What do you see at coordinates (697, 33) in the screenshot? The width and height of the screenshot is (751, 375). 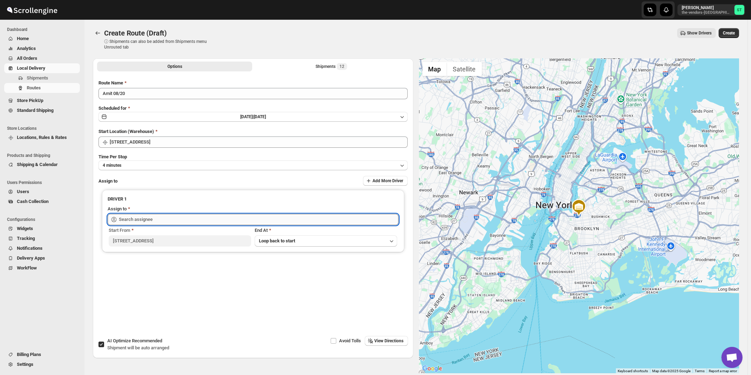 I see `button: Show Drivers` at bounding box center [697, 33].